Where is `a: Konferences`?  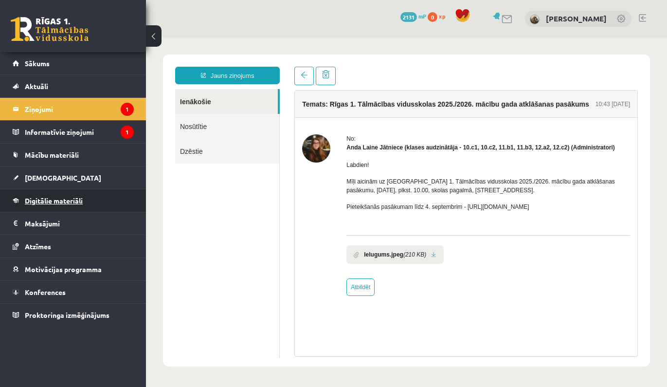 a: Konferences is located at coordinates (73, 292).